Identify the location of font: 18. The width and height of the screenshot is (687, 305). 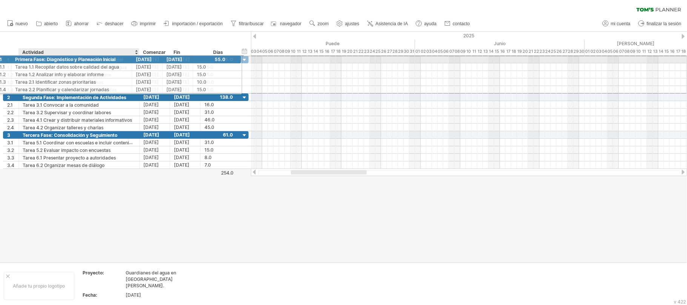
(514, 51).